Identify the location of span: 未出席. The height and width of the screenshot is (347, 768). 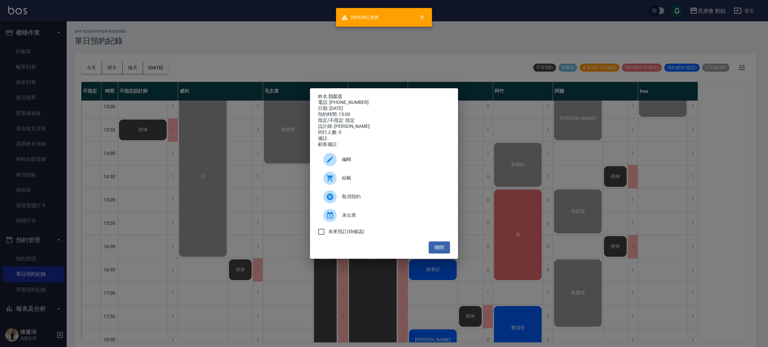
(393, 215).